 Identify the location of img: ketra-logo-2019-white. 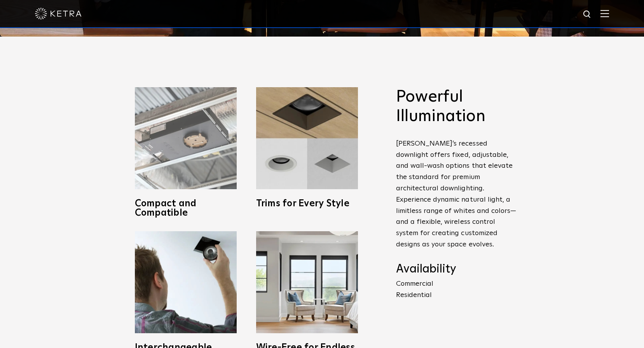
(58, 14).